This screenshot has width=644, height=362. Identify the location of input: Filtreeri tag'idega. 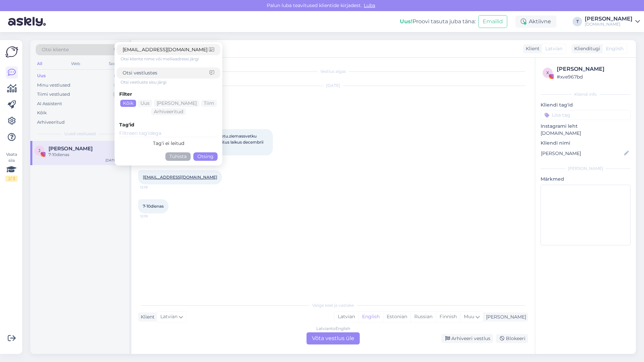
(169, 134).